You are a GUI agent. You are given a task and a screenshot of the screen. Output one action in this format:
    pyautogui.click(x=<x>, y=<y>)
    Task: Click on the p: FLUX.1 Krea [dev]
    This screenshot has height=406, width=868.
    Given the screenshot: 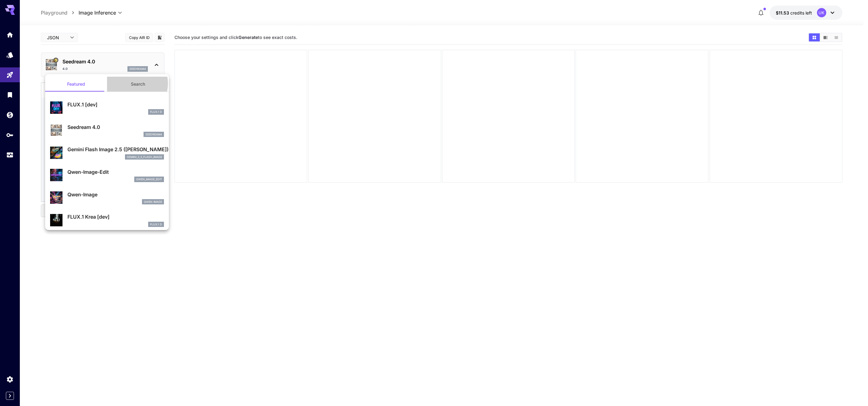 What is the action you would take?
    pyautogui.click(x=116, y=217)
    